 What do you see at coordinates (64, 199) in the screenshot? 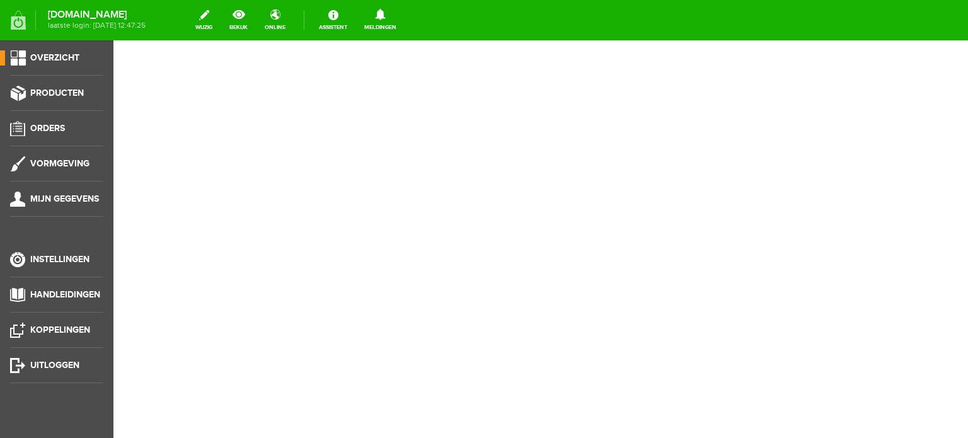
I see `span: Mijn gegevens` at bounding box center [64, 199].